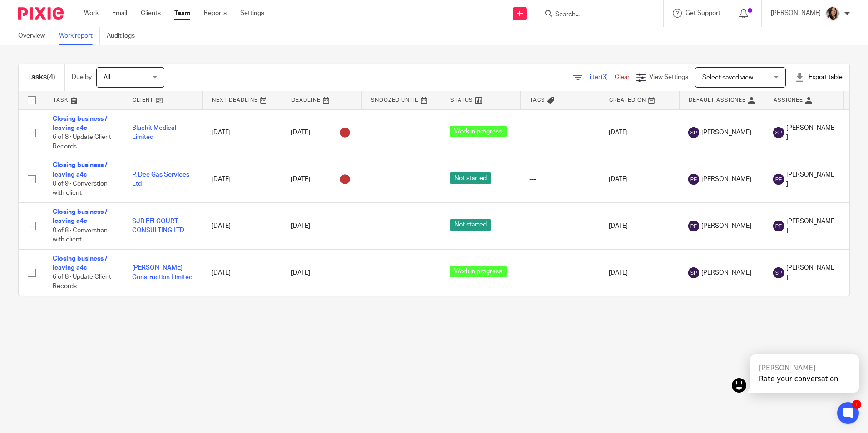 This screenshot has width=868, height=433. I want to click on a: Reports, so click(215, 13).